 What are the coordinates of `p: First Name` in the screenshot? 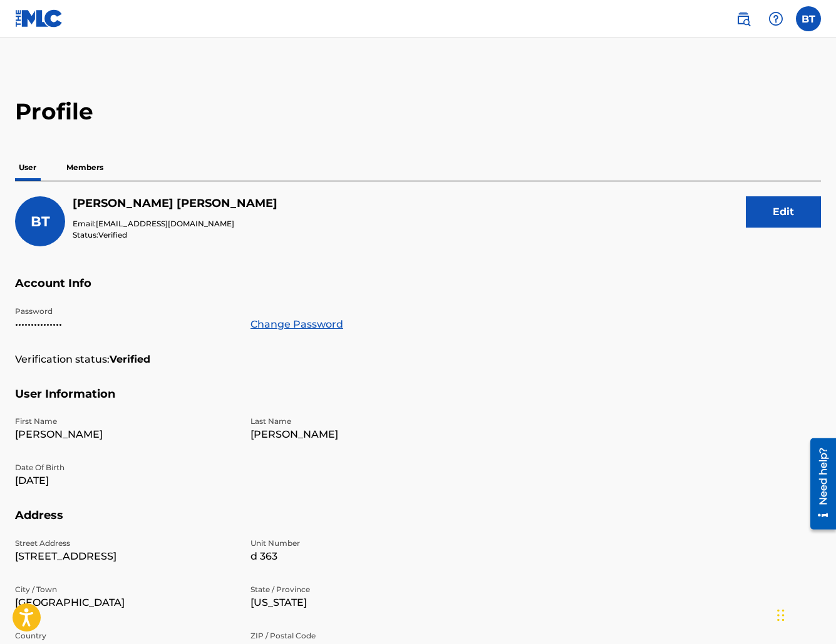 It's located at (125, 421).